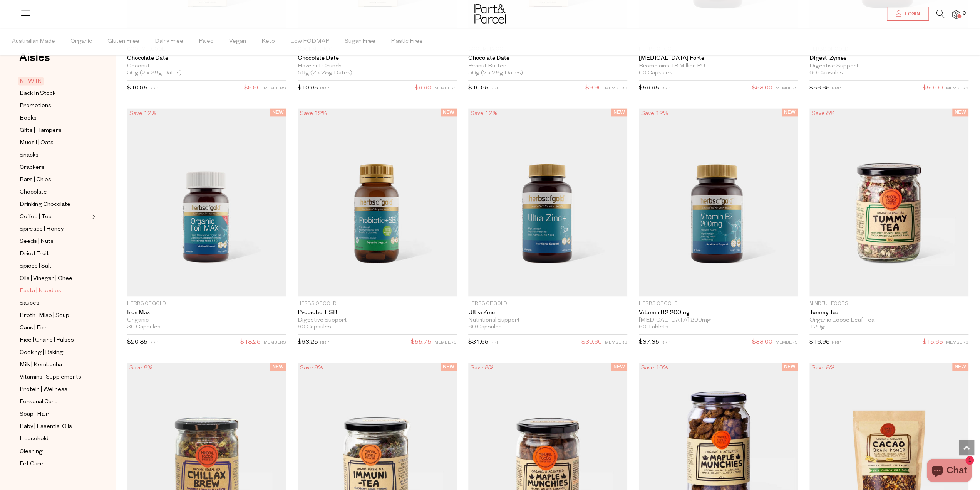 This screenshot has height=490, width=980. I want to click on div: Peanut Butter, so click(548, 66).